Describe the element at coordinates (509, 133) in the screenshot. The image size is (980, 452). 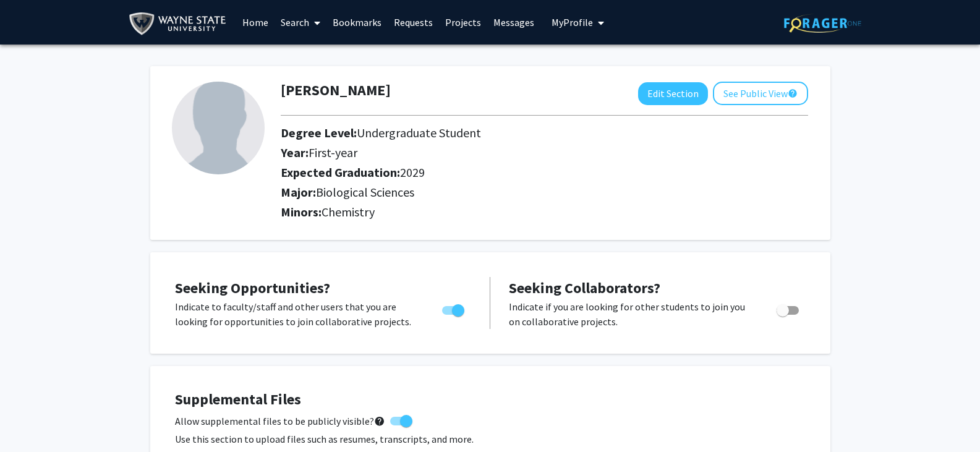
I see `h2: Degree Level:` at that location.